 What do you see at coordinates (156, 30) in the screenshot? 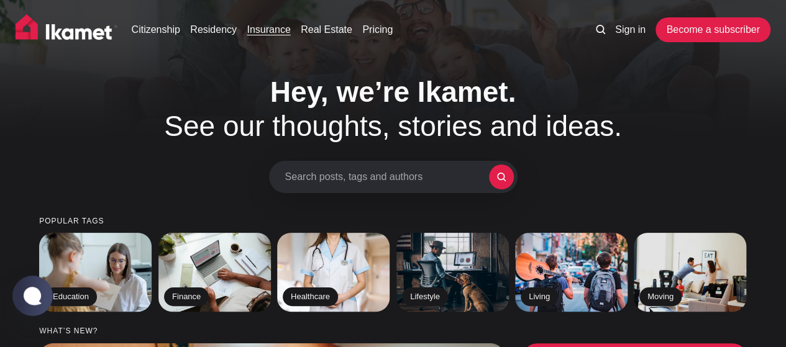
I see `a: Citizenship` at bounding box center [156, 30].